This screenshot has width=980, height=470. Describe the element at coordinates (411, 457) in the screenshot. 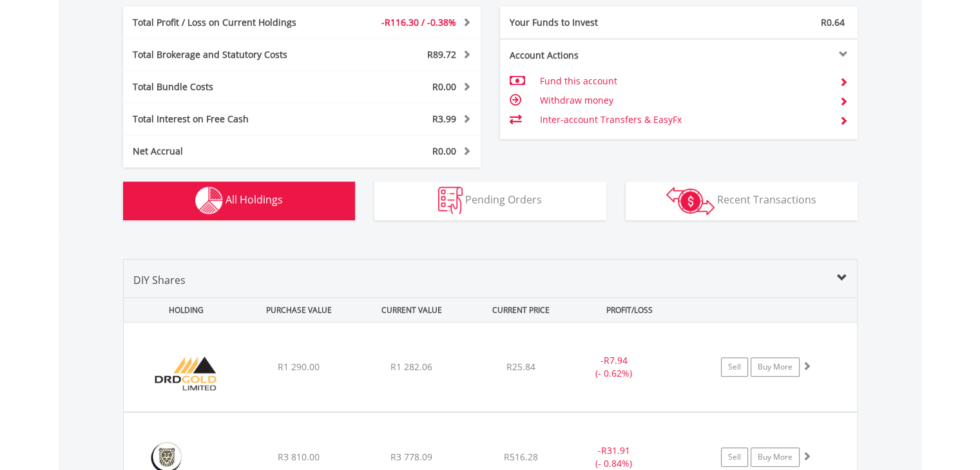

I see `span: R3 778.09` at that location.